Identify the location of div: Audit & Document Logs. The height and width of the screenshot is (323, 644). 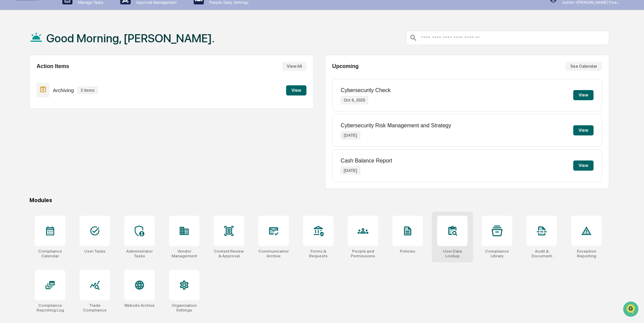
(541, 253).